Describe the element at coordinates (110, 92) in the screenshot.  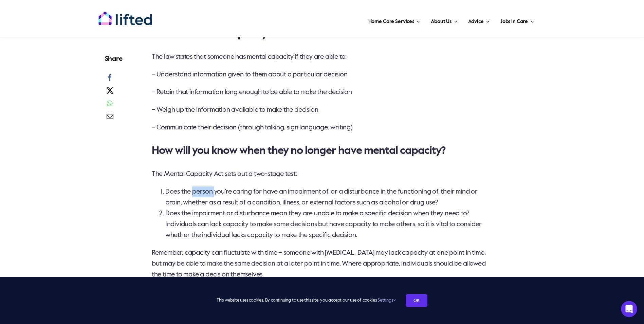
I see `a: X` at that location.